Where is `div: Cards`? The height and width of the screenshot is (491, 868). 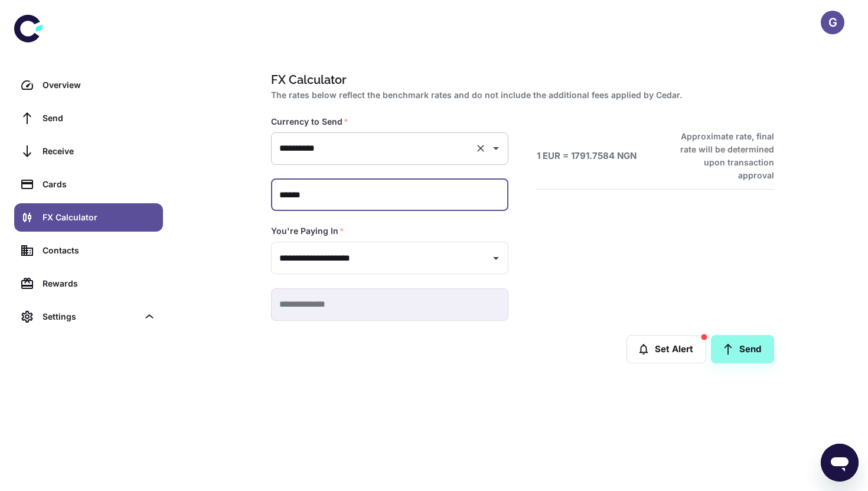 div: Cards is located at coordinates (99, 184).